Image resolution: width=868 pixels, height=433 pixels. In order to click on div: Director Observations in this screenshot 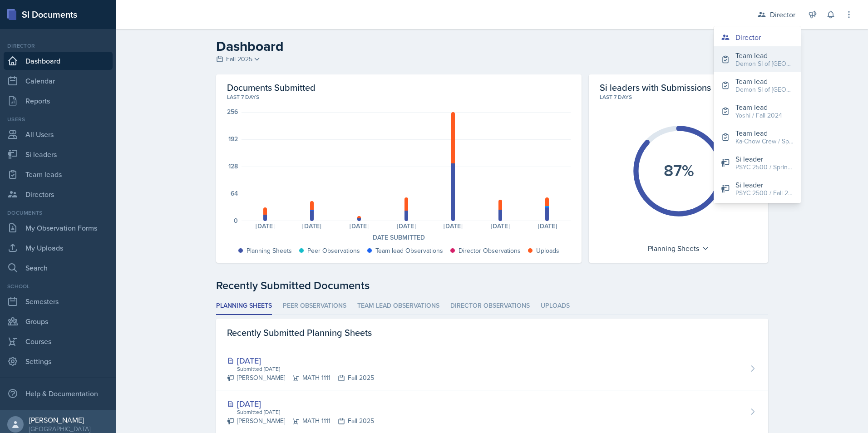, I will do `click(489, 251)`.